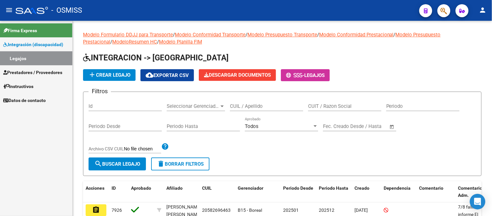 This screenshot has width=492, height=216. I want to click on a: ModeloResumen HC, so click(135, 42).